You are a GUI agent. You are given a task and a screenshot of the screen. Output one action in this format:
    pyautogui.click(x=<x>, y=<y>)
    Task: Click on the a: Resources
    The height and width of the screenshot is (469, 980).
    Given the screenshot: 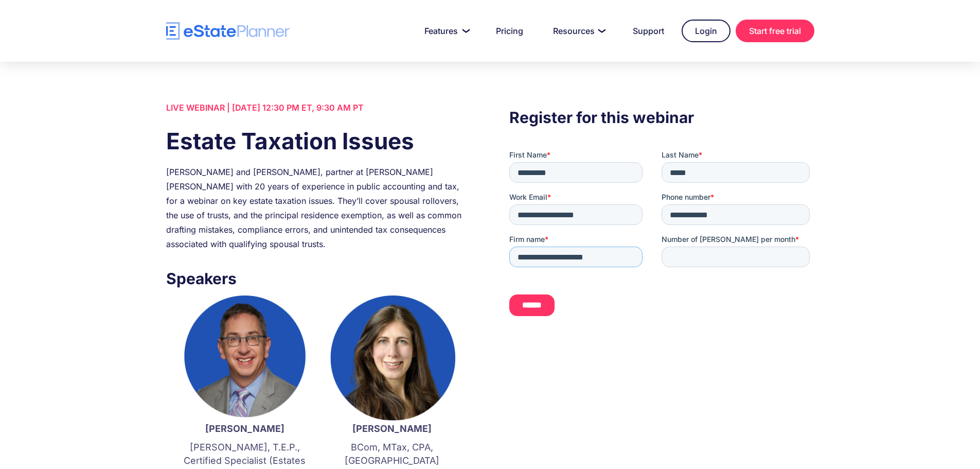 What is the action you would take?
    pyautogui.click(x=577, y=31)
    